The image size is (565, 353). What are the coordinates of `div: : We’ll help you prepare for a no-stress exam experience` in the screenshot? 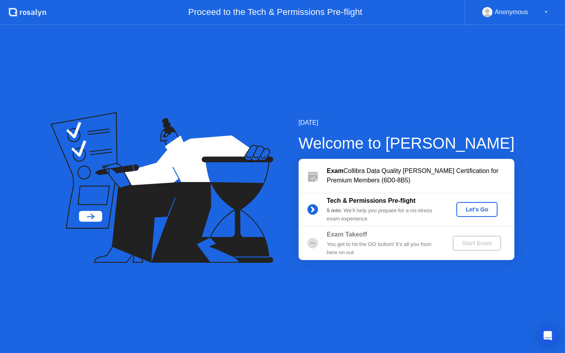 It's located at (383, 215).